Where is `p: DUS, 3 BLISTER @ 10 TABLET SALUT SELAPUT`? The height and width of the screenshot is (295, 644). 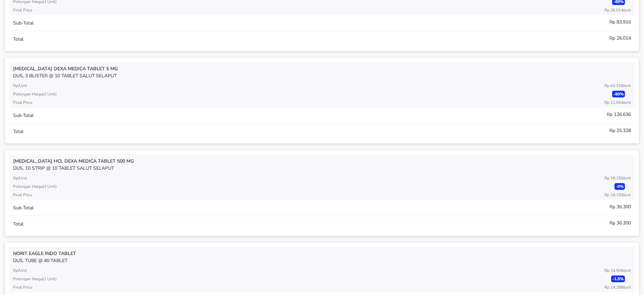 p: DUS, 3 BLISTER @ 10 TABLET SALUT SELAPUT is located at coordinates (322, 76).